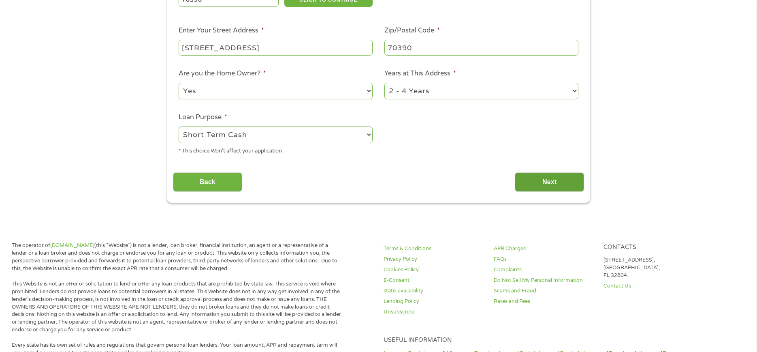 Image resolution: width=757 pixels, height=352 pixels. What do you see at coordinates (544, 280) in the screenshot?
I see `a: Do Not Sell My Personal Information` at bounding box center [544, 280].